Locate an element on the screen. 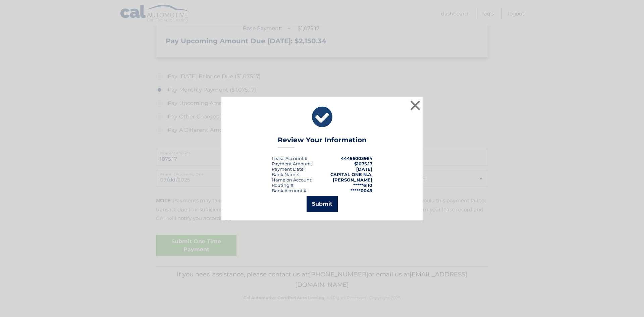 Image resolution: width=644 pixels, height=317 pixels. h3: Review Your Information is located at coordinates (322, 142).